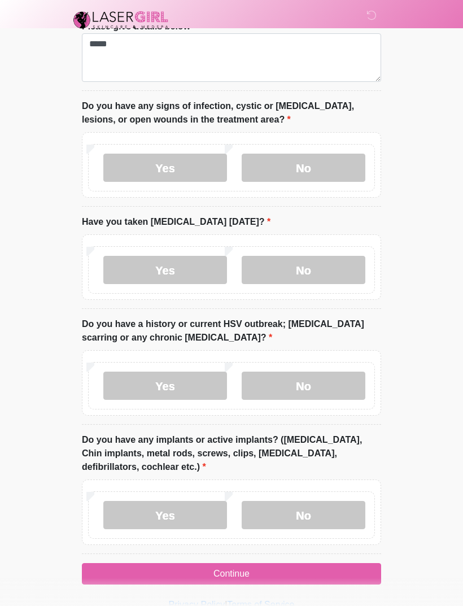  What do you see at coordinates (121, 20) in the screenshot?
I see `img: Laser Girl Med Spa LLC Logo` at bounding box center [121, 20].